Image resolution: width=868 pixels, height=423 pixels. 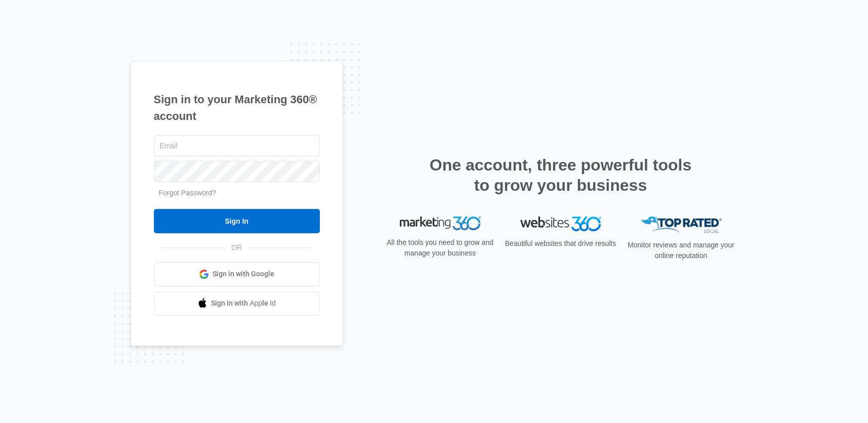 What do you see at coordinates (237, 108) in the screenshot?
I see `h1: Sign in to your Marketing 360® account` at bounding box center [237, 108].